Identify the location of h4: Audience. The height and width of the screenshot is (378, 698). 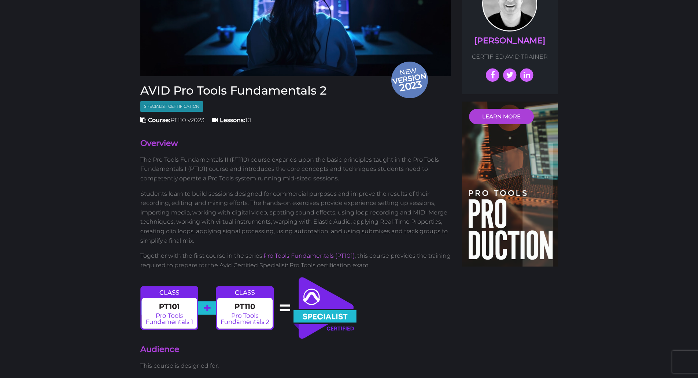
(296, 349).